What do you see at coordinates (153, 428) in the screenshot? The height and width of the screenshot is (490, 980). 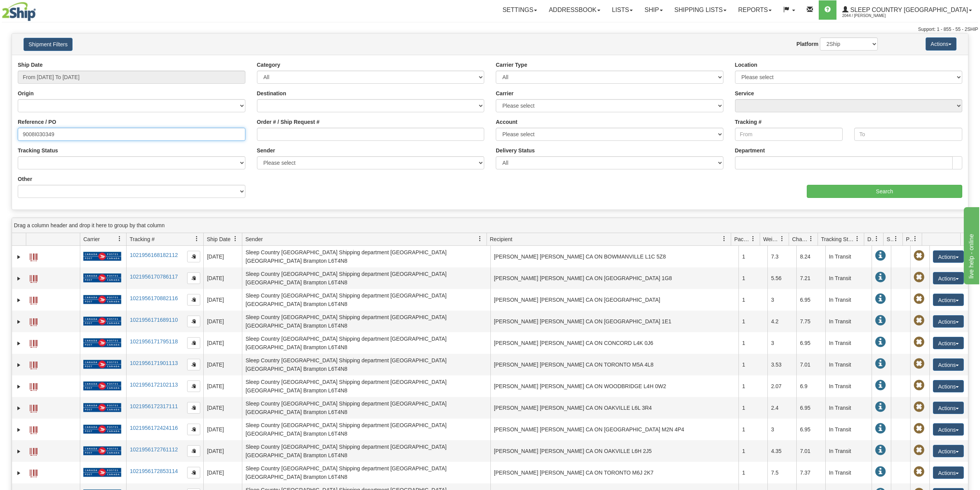 I see `a: 1021956172424116` at bounding box center [153, 428].